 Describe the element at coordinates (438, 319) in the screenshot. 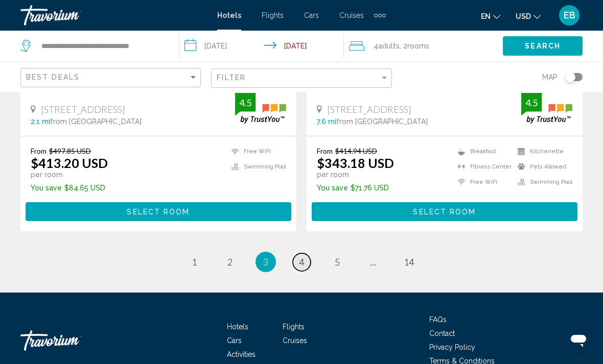

I see `a: FAQs` at that location.